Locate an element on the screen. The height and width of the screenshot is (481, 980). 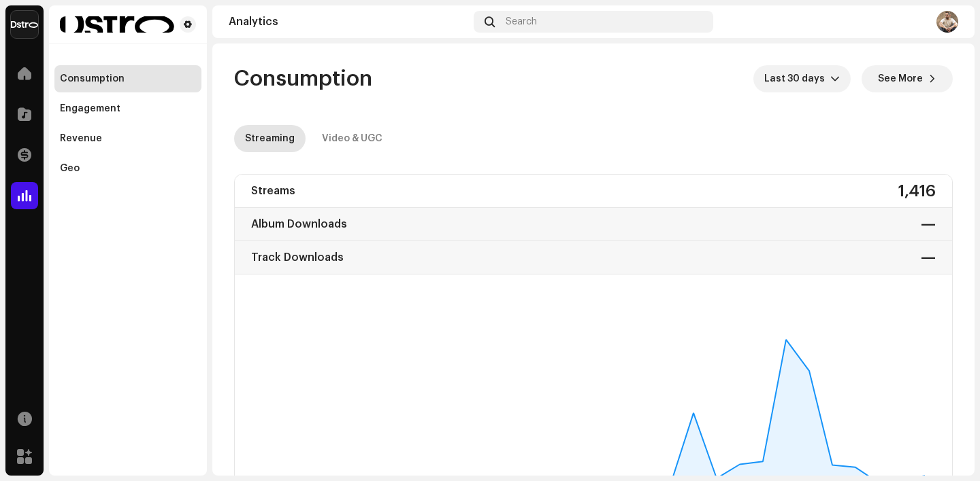
div: Streaming is located at coordinates (270, 139).